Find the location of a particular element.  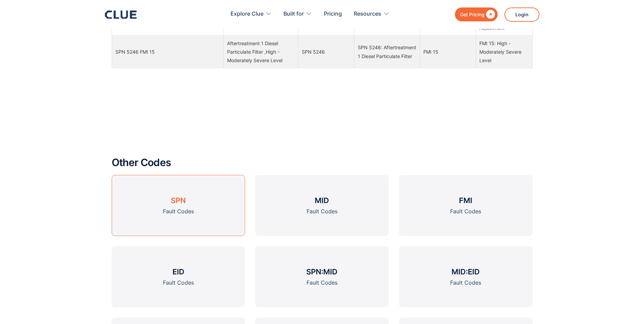

a: MID:EIDFault Codes is located at coordinates (465, 277).